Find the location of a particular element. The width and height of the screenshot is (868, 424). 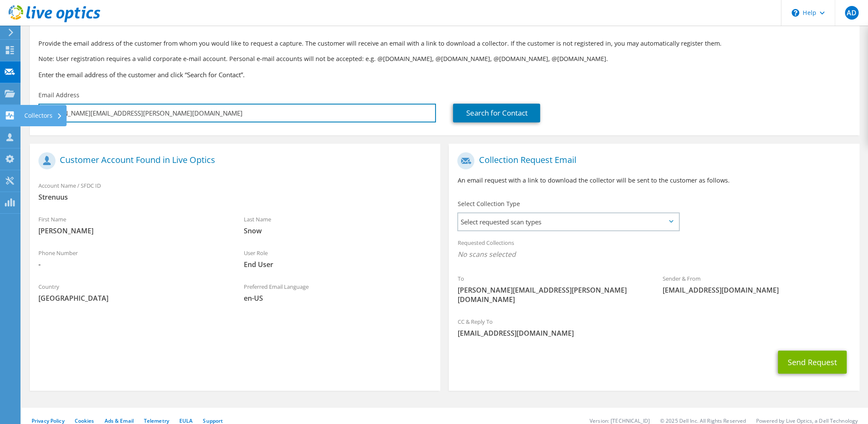

div: To is located at coordinates (551, 289).